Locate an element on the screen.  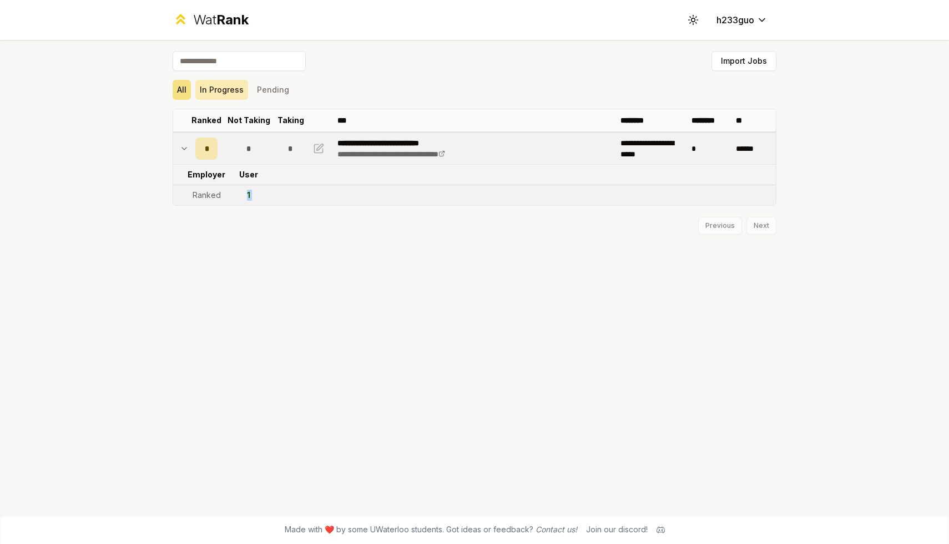
button: In Progress is located at coordinates (221, 90).